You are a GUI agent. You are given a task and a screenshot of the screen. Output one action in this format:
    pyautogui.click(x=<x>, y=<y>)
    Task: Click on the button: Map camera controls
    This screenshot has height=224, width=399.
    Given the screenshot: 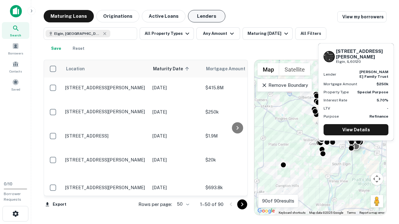 What is the action you would take?
    pyautogui.click(x=377, y=179)
    